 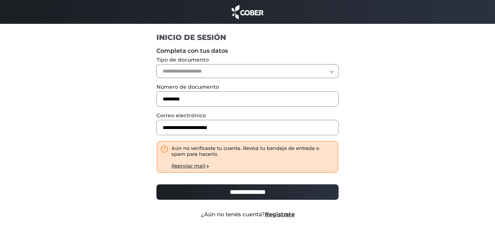 I want to click on a: Registrate, so click(x=279, y=214).